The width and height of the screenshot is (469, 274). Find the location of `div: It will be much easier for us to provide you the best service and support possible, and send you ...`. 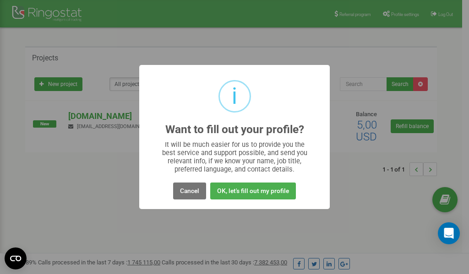

div: It will be much easier for us to provide you the best service and support possible, and send you ... is located at coordinates (234, 157).